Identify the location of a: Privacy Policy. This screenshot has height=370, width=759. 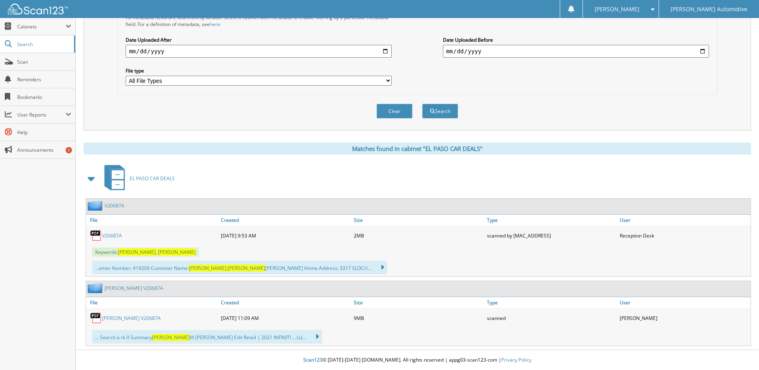
(516, 360).